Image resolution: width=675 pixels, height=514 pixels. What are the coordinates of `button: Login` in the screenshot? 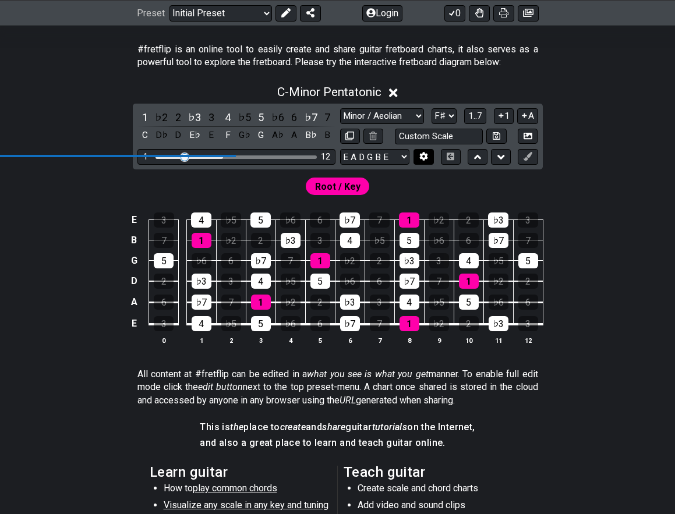 It's located at (382, 13).